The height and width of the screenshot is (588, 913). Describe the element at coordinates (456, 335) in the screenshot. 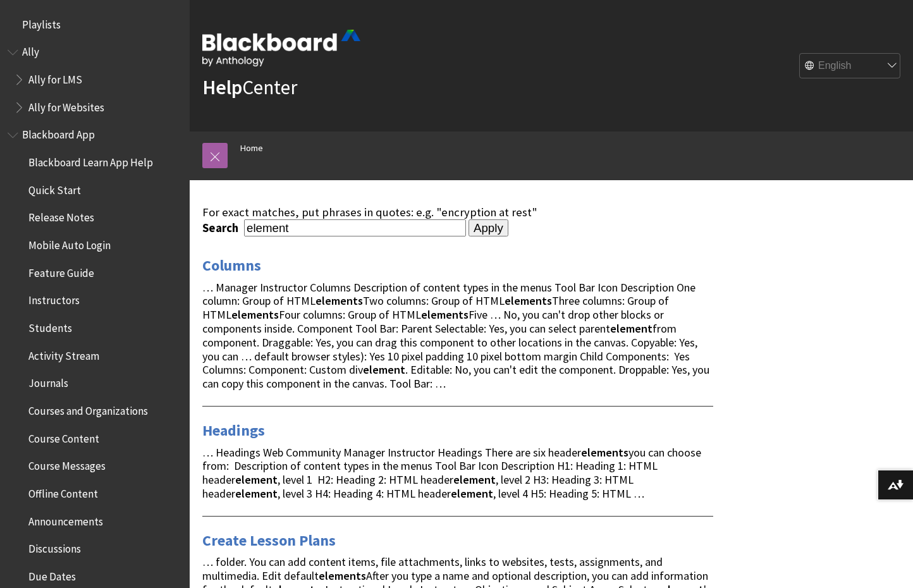

I see `span: … Manager Instructor Columns Description of content types in the menus Tool Bar Icon Description ...` at that location.